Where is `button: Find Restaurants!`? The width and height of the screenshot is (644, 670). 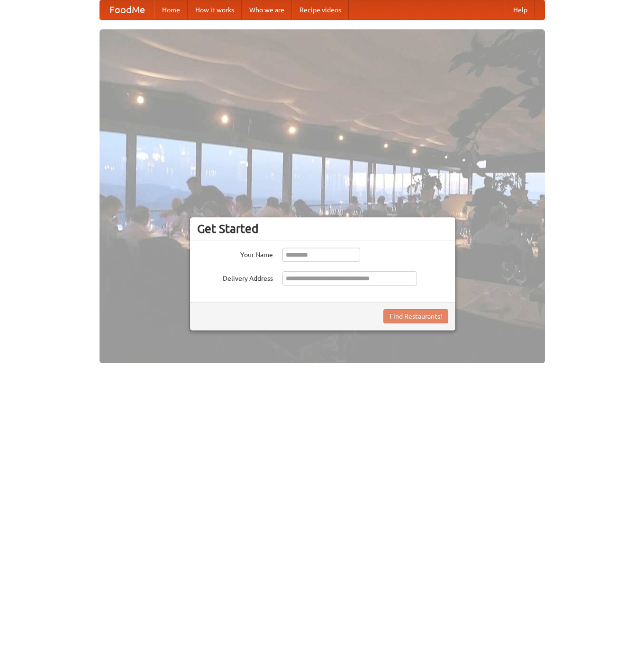
button: Find Restaurants! is located at coordinates (415, 316).